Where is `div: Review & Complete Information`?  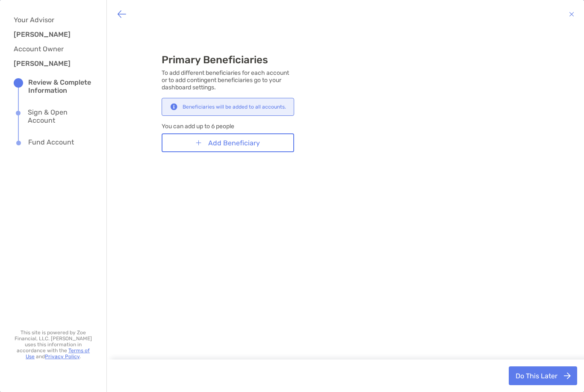 div: Review & Complete Information is located at coordinates (60, 86).